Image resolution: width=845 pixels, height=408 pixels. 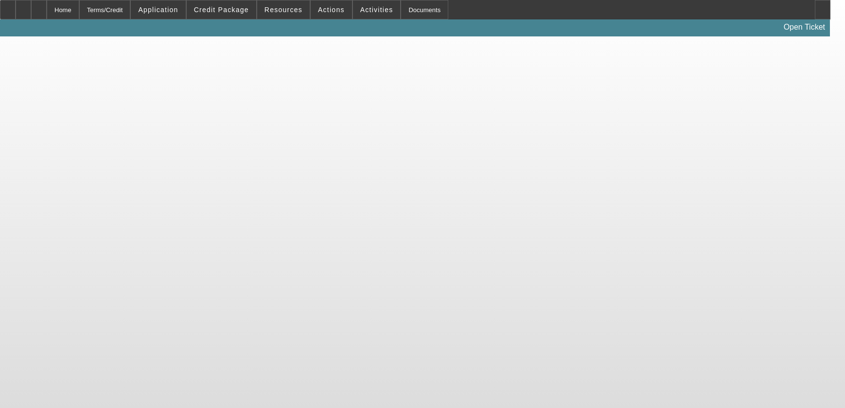 What do you see at coordinates (377, 10) in the screenshot?
I see `button: Activities` at bounding box center [377, 10].